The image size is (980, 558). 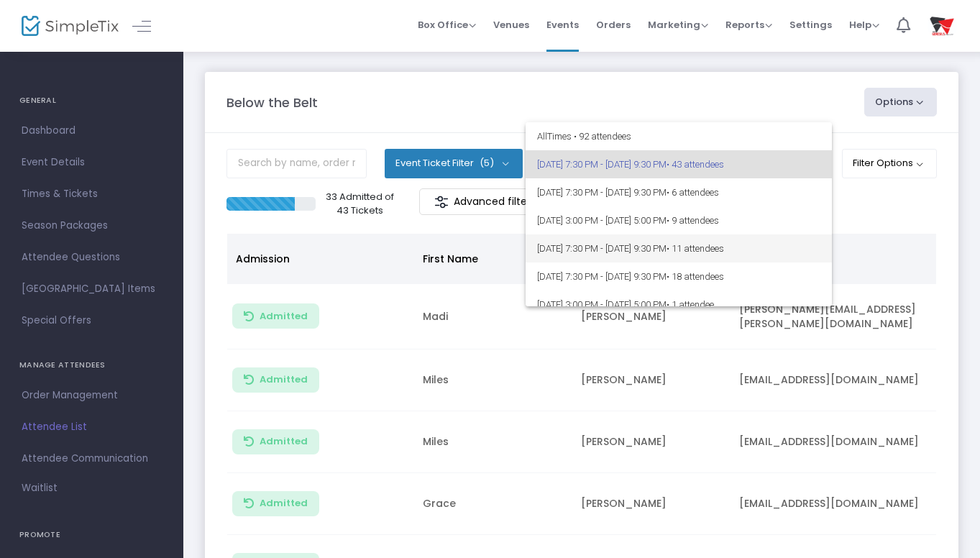 What do you see at coordinates (692, 192) in the screenshot?
I see `span: • 6 attendees` at bounding box center [692, 192].